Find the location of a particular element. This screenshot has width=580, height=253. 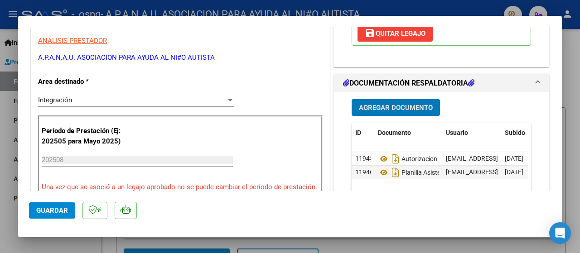

button: Agregar Documento is located at coordinates (395, 107).